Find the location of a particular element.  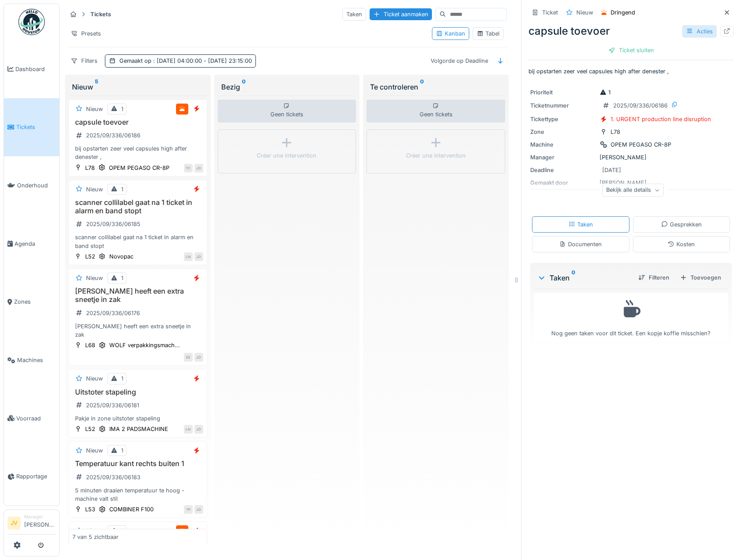

div: 1. URGENT production line disruption is located at coordinates (660, 119).